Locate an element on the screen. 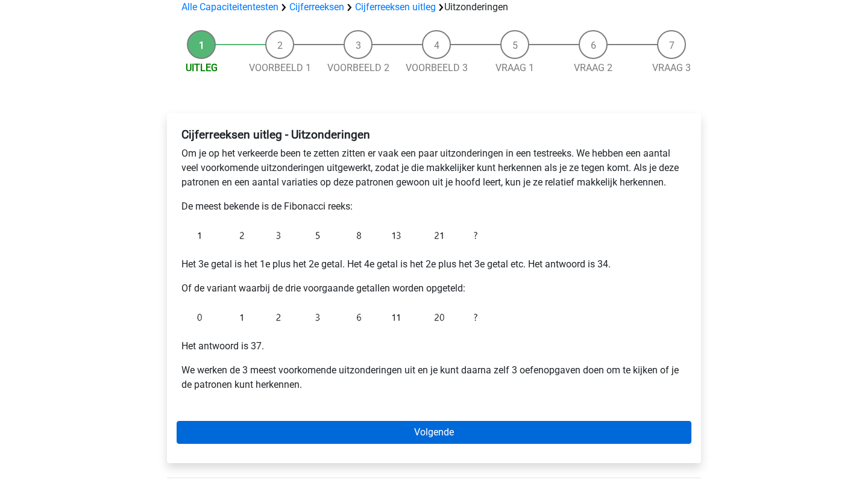 The image size is (868, 489). img: Exceptions_intro_1.png is located at coordinates (332, 235).